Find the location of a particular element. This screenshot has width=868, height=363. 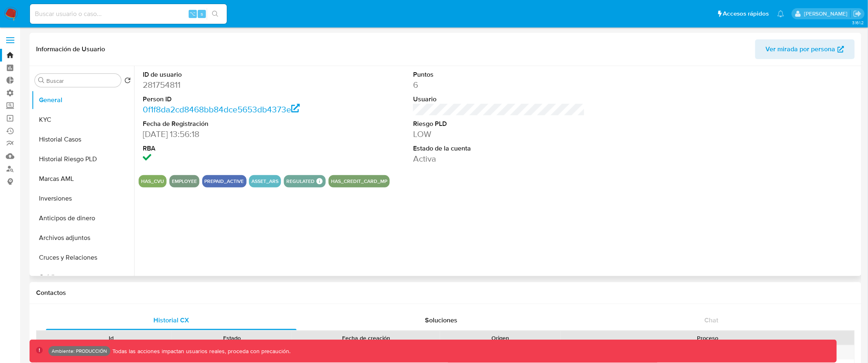

button: Ver mirada por persona is located at coordinates (804, 49).